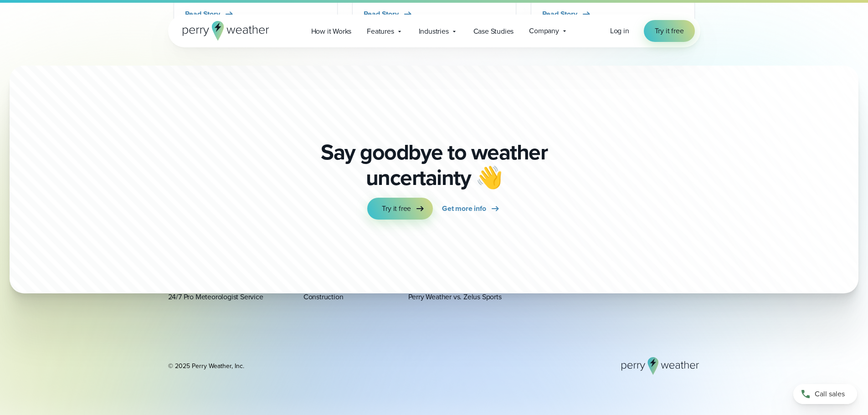 The width and height of the screenshot is (868, 415). Describe the element at coordinates (619, 31) in the screenshot. I see `a: Log in` at that location.